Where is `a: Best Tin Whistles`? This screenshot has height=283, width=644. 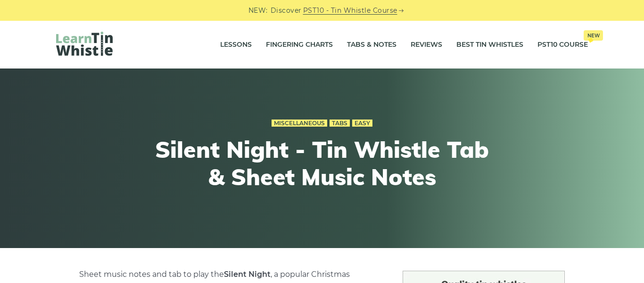 a: Best Tin Whistles is located at coordinates (490, 45).